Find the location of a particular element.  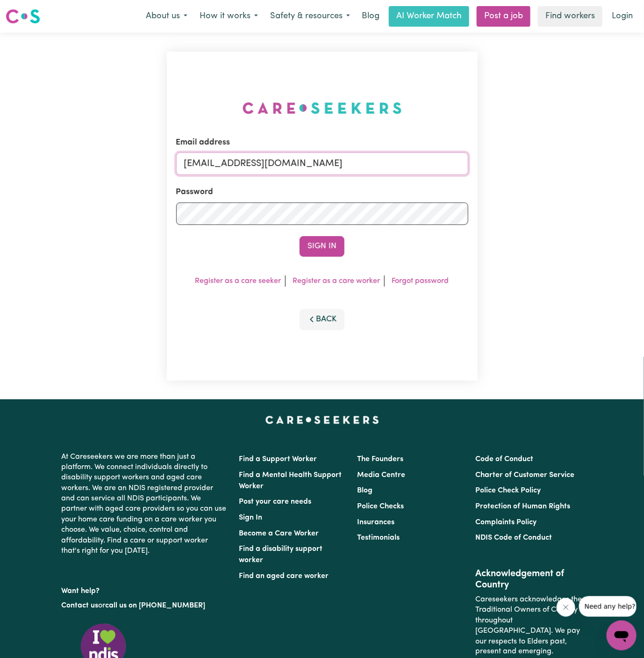

a: Register as a care seeker is located at coordinates (238, 281).